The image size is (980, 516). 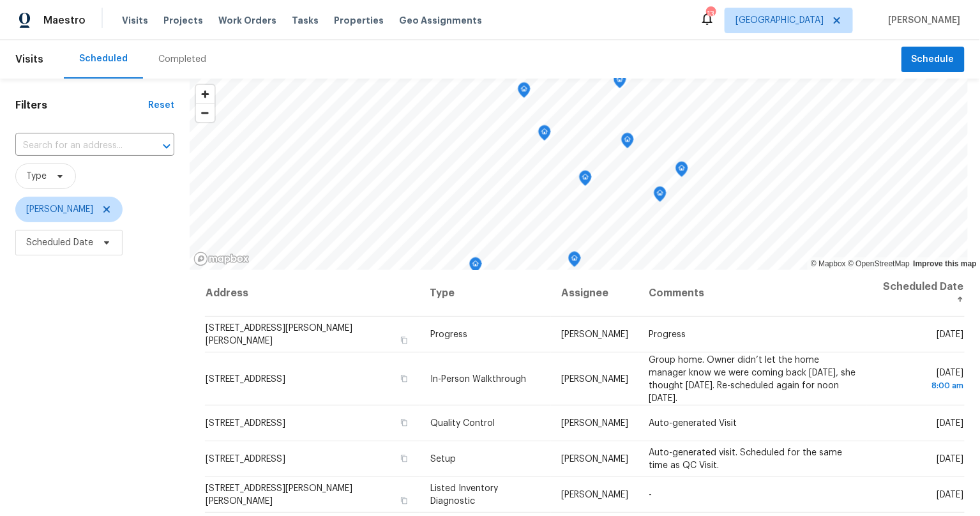 What do you see at coordinates (247, 21) in the screenshot?
I see `span: Work Orders` at bounding box center [247, 21].